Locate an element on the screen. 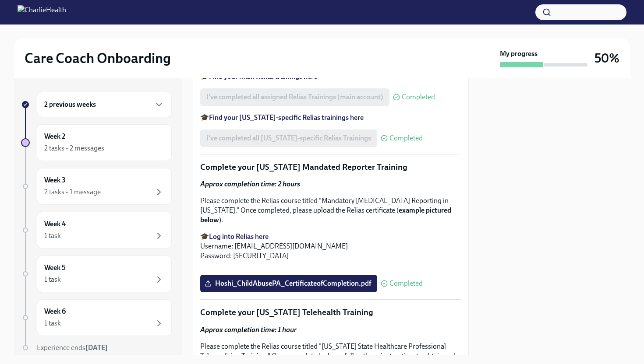  h6: Week 3 is located at coordinates (55, 180).